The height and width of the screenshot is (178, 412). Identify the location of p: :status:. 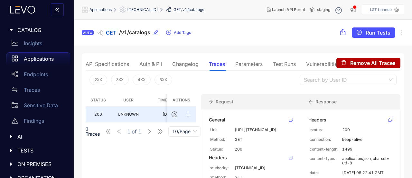
(326, 130).